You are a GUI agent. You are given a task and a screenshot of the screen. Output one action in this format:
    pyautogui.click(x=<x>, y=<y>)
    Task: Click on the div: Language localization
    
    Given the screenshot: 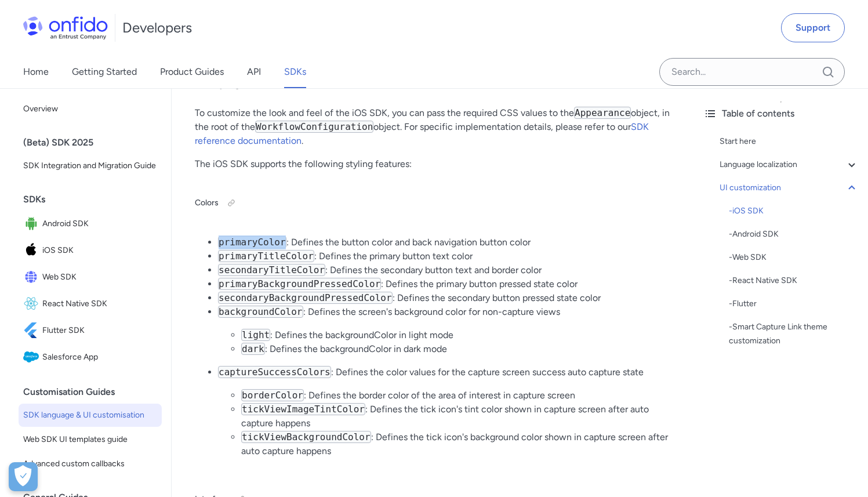 What is the action you would take?
    pyautogui.click(x=789, y=164)
    